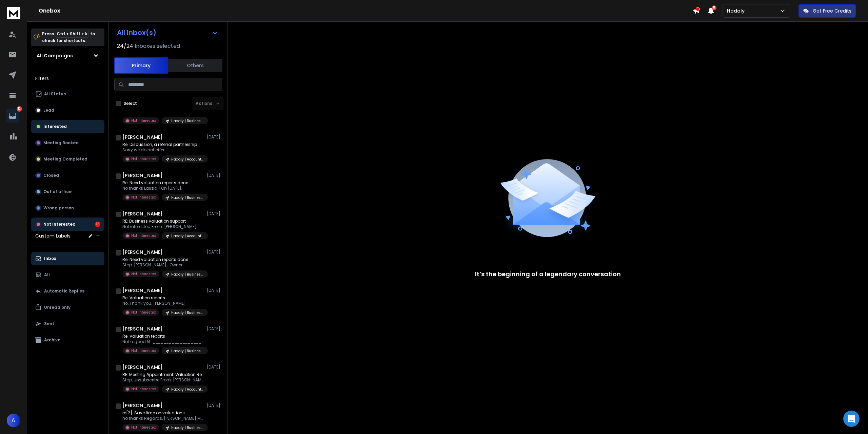 The height and width of the screenshot is (434, 868). I want to click on p: Lead, so click(49, 110).